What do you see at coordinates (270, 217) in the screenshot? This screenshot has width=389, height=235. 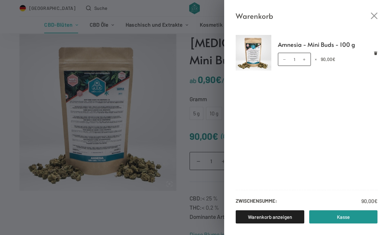 I see `a: Warenkorb anzeigen` at bounding box center [270, 217].